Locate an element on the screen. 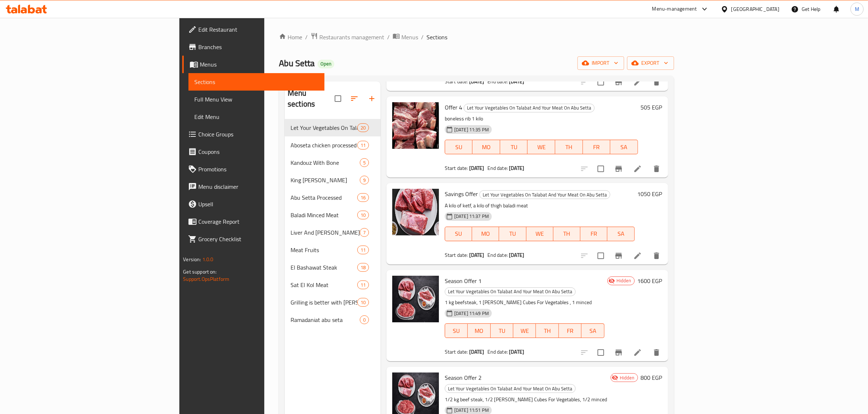 This screenshot has width=868, height=414. span: 18 is located at coordinates (363, 268).